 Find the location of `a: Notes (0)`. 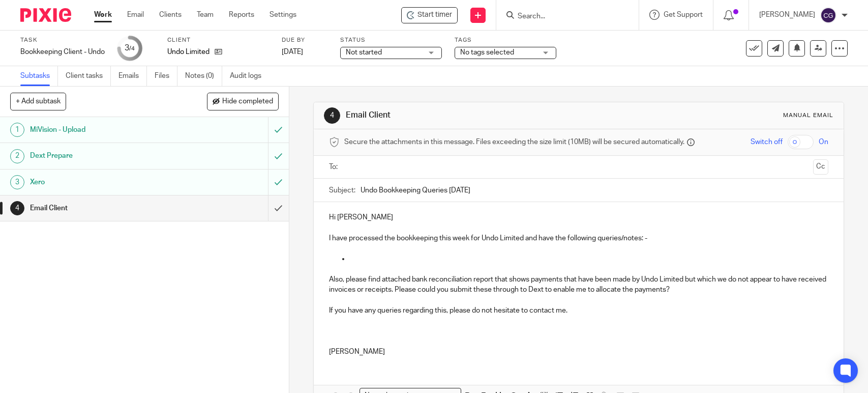

a: Notes (0) is located at coordinates (203, 76).